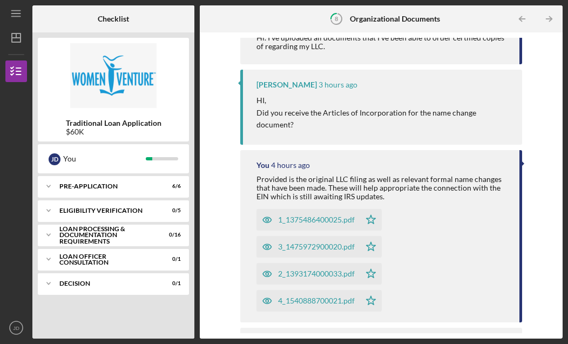 The width and height of the screenshot is (568, 344). What do you see at coordinates (382, 42) in the screenshot?
I see `div: Hi. I’ve uploaded all documents that I’ve been able to order certified copies of regarding my LLC.` at bounding box center [382, 42].